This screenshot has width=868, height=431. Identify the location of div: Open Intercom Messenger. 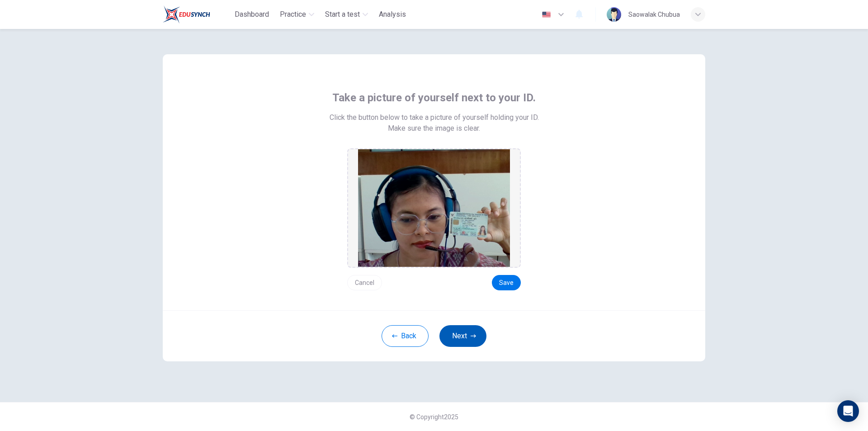
(848, 411).